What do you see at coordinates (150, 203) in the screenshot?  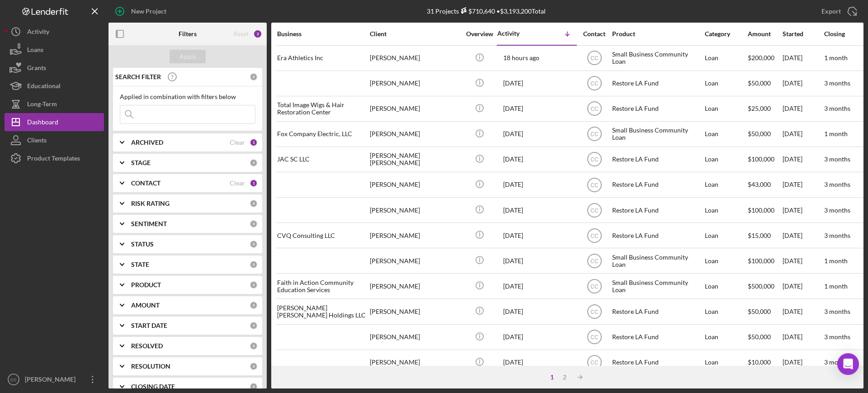 I see `b: RISK RATING` at bounding box center [150, 203].